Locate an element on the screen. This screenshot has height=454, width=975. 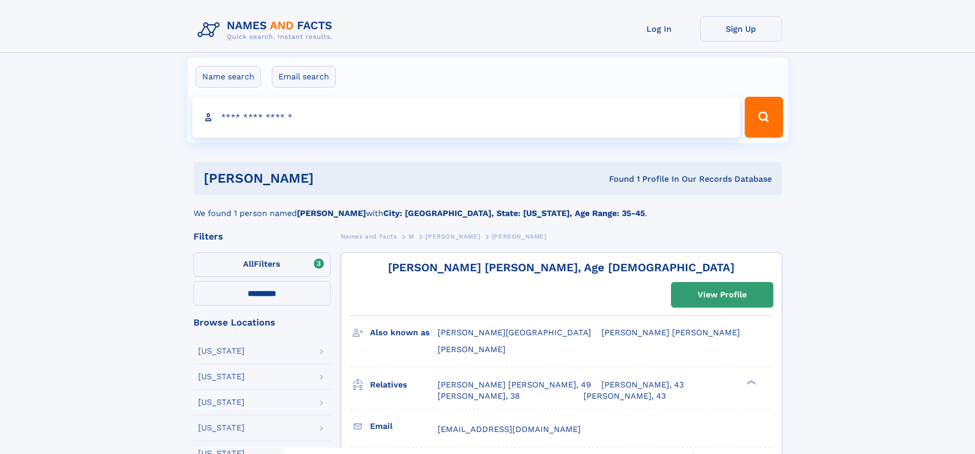
span: M is located at coordinates (411, 236).